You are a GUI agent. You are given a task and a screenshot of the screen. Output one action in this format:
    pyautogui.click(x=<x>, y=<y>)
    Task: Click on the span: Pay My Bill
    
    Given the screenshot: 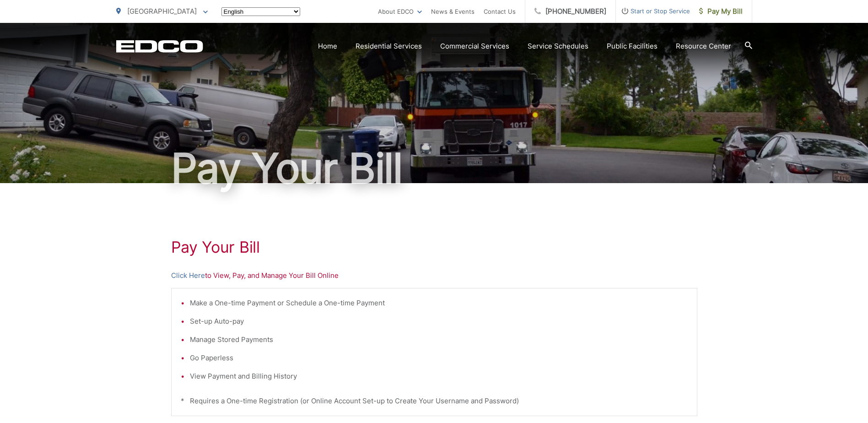 What is the action you would take?
    pyautogui.click(x=721, y=11)
    